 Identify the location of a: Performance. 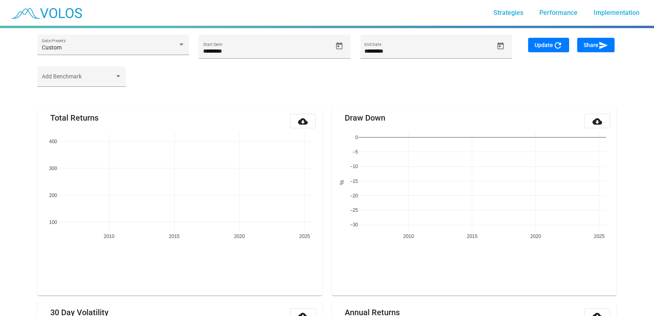
(558, 13).